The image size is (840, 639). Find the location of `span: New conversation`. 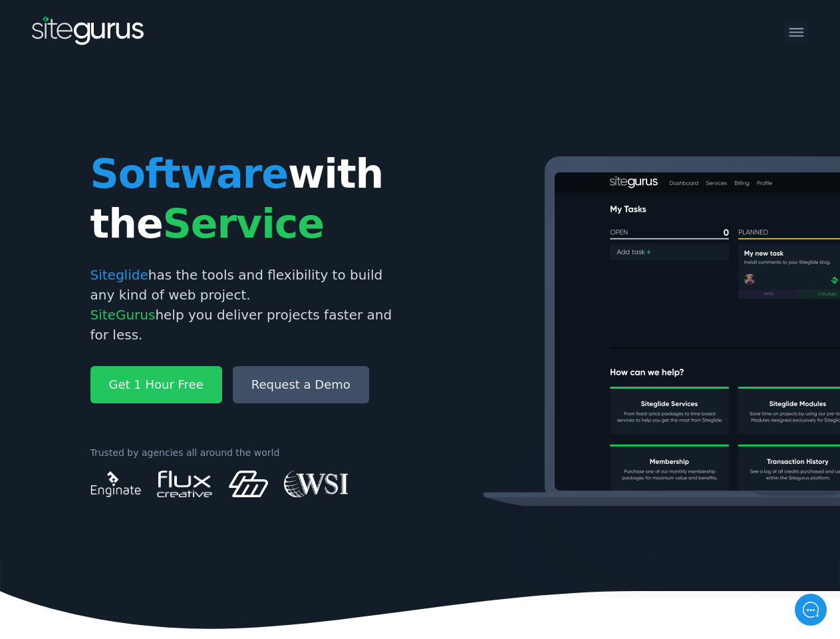

span: New conversation is located at coordinates (123, 164).